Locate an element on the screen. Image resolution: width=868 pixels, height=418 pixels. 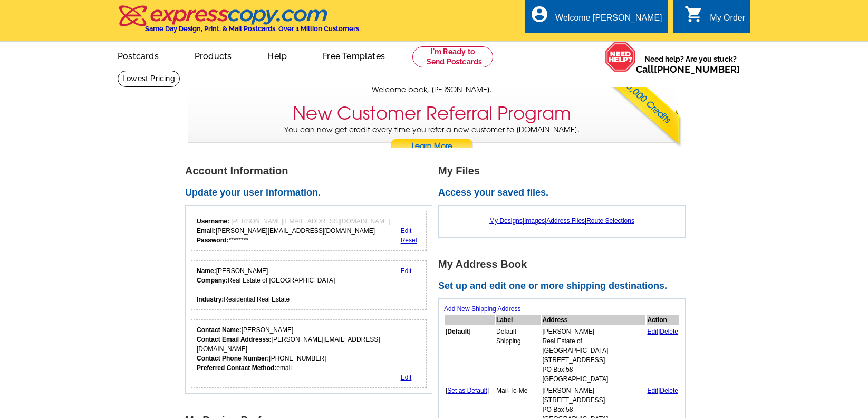
span: Need help? Are you stuck? is located at coordinates (690, 64).